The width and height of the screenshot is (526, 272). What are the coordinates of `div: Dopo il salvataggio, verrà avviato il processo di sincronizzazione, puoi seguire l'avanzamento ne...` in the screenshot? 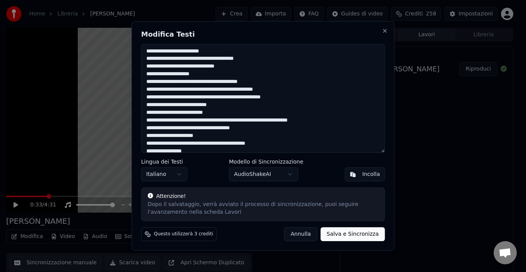 It's located at (263, 208).